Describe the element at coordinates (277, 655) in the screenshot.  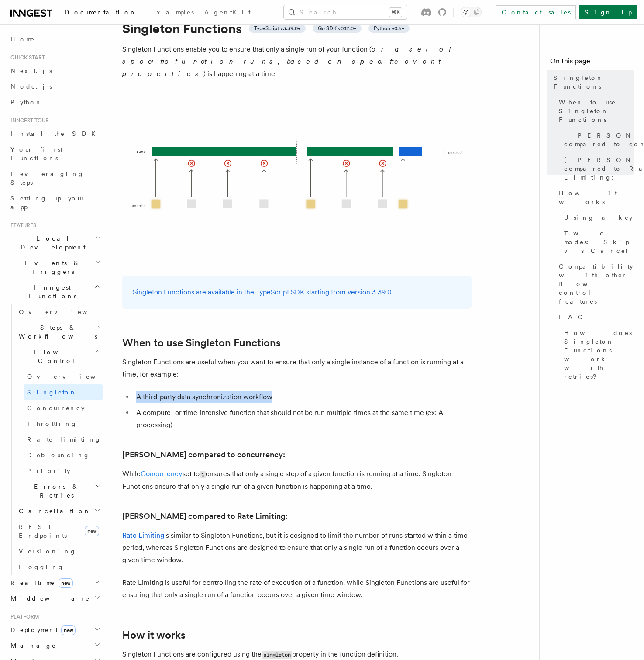
I see `code: singleton` at that location.